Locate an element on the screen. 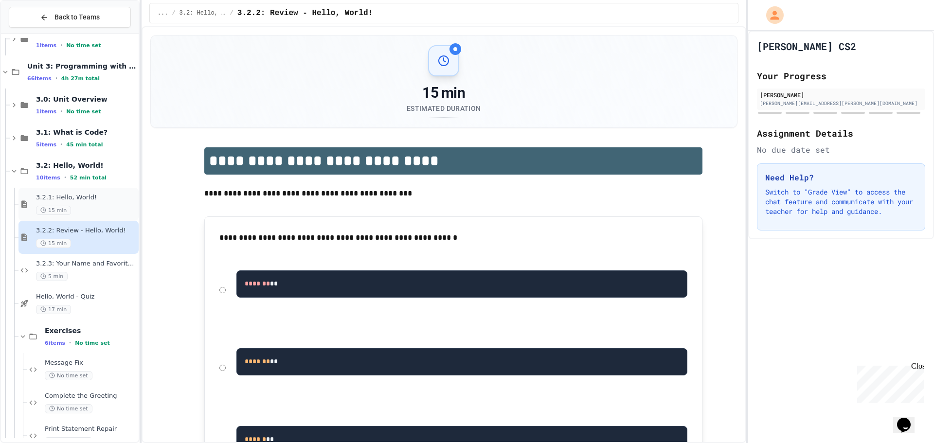 The width and height of the screenshot is (934, 443). h3: Need Help? is located at coordinates (841, 178).